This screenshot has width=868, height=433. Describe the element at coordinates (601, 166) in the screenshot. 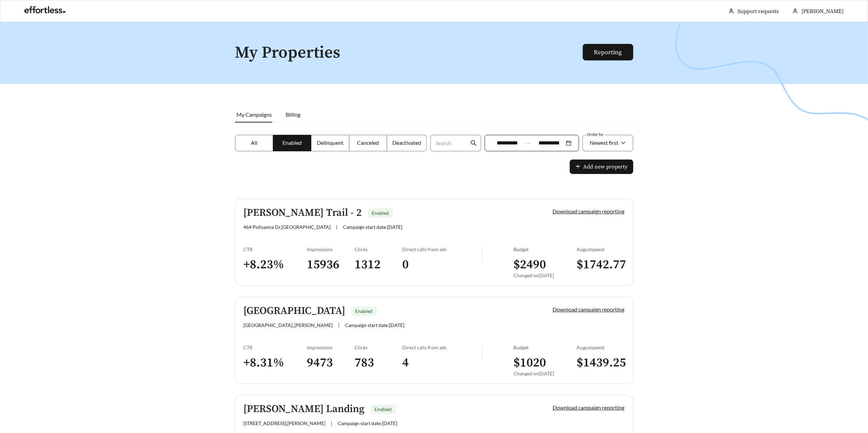

I see `button: plusAdd new property` at that location.